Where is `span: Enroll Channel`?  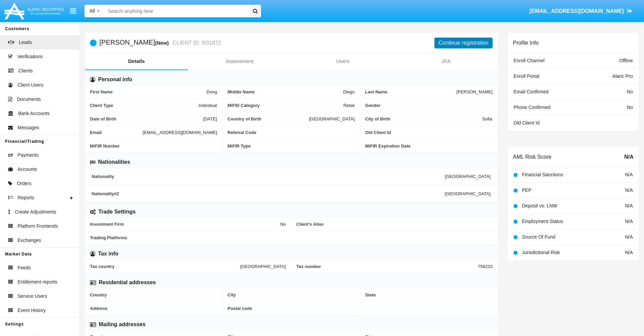 span: Enroll Channel is located at coordinates (529, 60).